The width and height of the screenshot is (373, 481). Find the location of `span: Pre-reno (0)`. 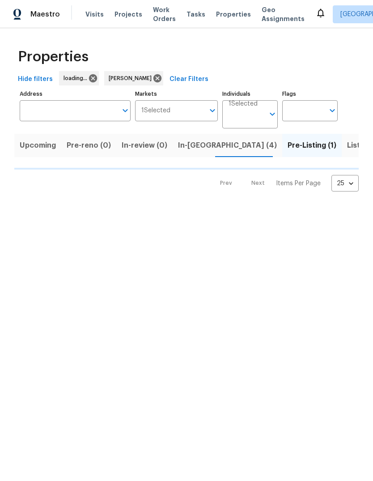

span: Pre-reno (0) is located at coordinates (89, 145).